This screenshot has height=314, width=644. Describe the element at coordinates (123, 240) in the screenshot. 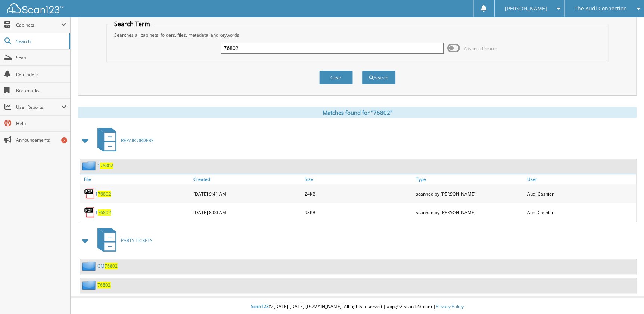

I see `a: PARTS TICKETS` at that location.